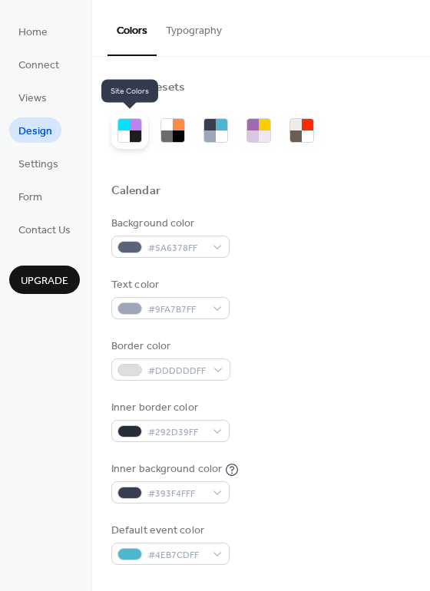  What do you see at coordinates (177, 432) in the screenshot?
I see `span: #292D39FF` at bounding box center [177, 432].